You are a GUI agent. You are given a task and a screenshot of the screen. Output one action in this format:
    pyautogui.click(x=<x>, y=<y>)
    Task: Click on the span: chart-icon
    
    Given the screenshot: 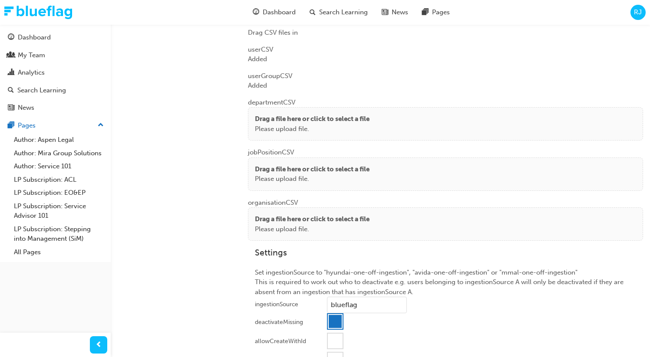 What is the action you would take?
    pyautogui.click(x=11, y=73)
    